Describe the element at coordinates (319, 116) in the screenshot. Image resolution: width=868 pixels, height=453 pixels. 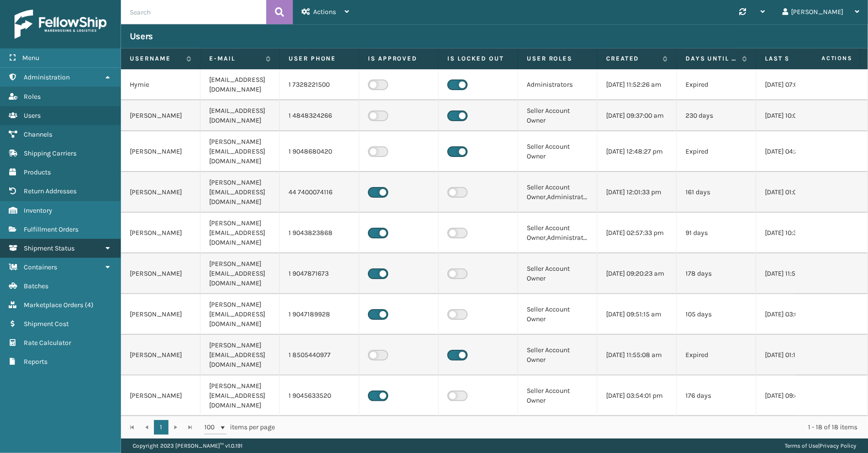
I see `td: 1 4848324266` at that location.